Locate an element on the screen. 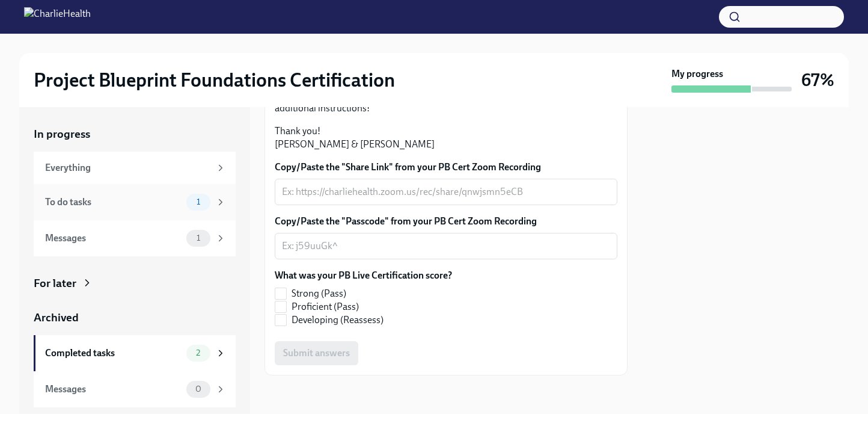 The image size is (868, 426). strong: My progress is located at coordinates (698, 74).